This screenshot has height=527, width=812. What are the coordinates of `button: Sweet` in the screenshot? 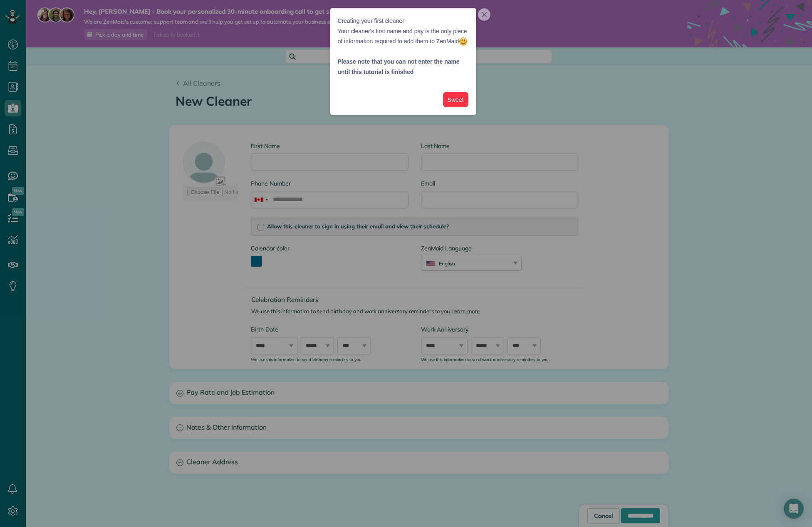 It's located at (455, 100).